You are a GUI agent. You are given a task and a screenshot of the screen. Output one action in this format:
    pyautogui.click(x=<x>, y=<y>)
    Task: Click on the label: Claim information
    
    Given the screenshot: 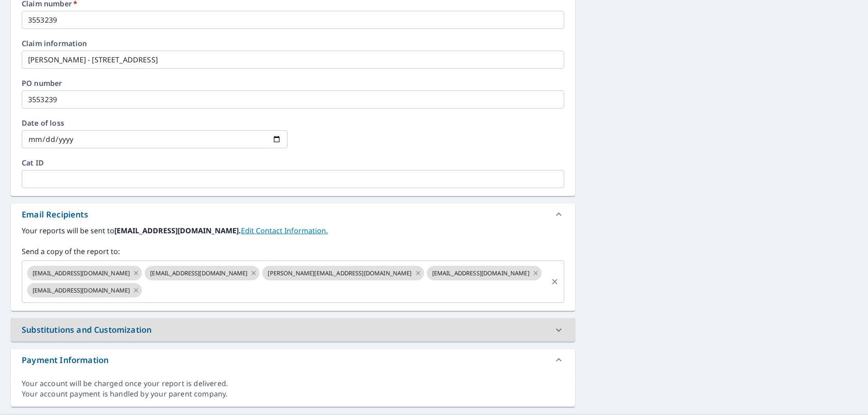 What is the action you would take?
    pyautogui.click(x=293, y=43)
    